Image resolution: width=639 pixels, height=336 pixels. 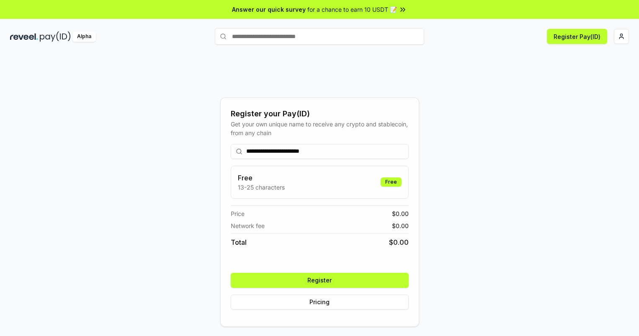 I want to click on button: Register Pay(ID), so click(x=577, y=36).